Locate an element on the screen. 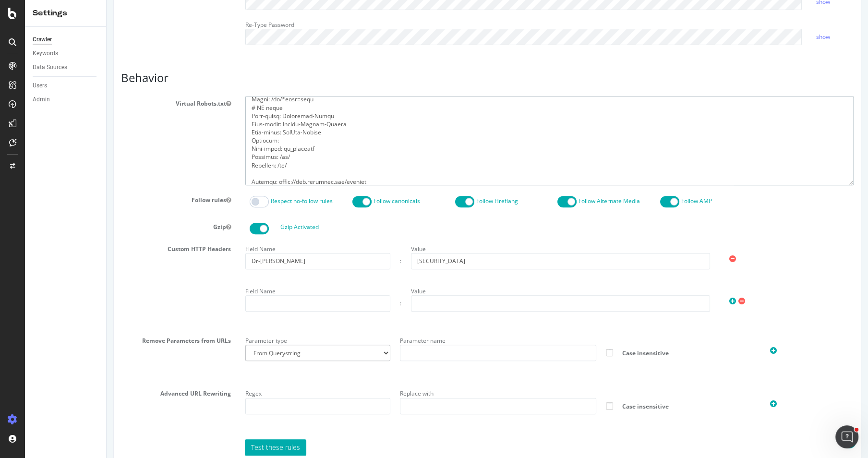 The image size is (868, 458). label: Virtual Robots.txt is located at coordinates (69, 102).